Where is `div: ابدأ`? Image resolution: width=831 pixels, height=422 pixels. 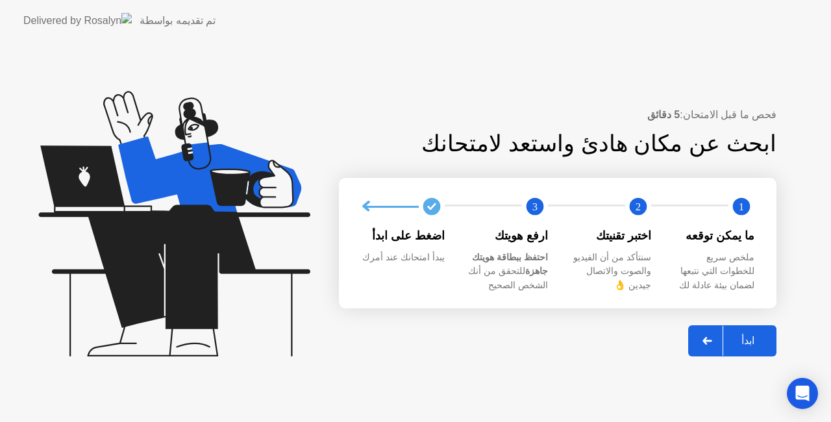 div: ابدأ is located at coordinates (748, 340).